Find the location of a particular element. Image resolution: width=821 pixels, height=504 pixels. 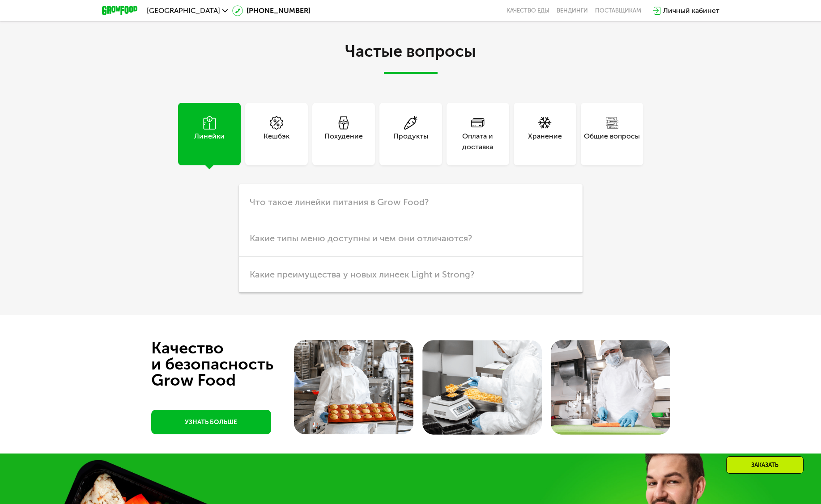

div: поставщикам is located at coordinates (618, 11).